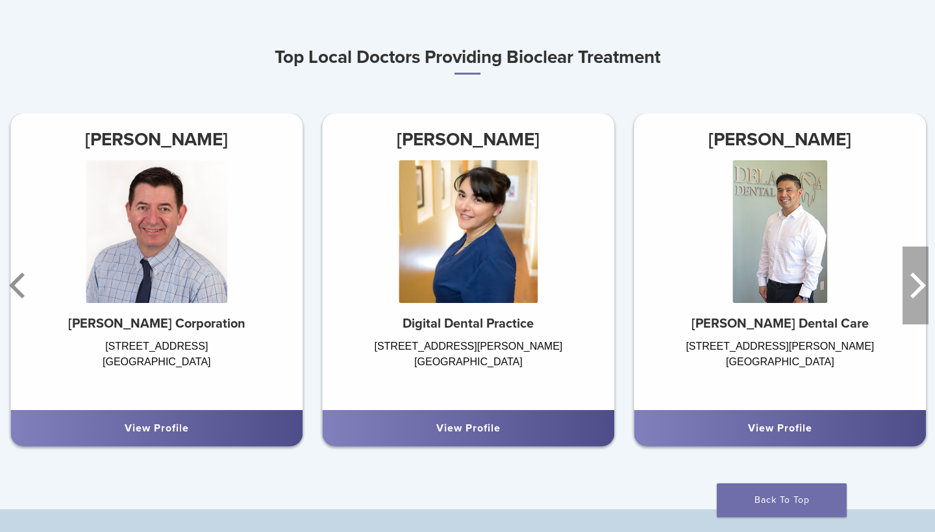 The height and width of the screenshot is (532, 935). I want to click on button: Next, so click(915, 286).